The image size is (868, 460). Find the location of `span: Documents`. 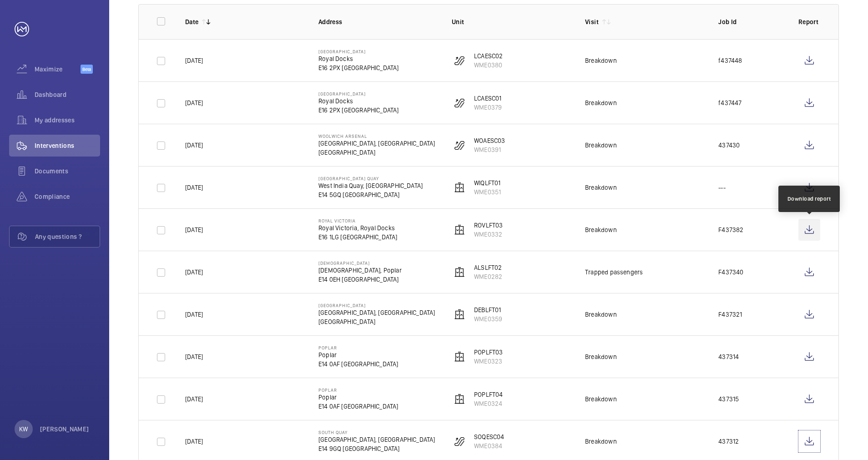

span: Documents is located at coordinates (67, 171).